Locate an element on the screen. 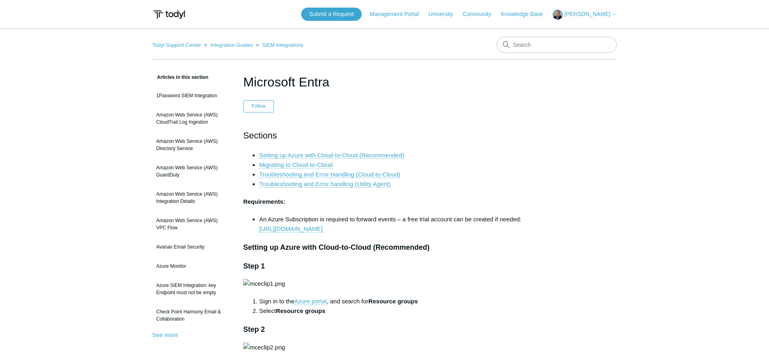 Image resolution: width=769 pixels, height=357 pixels. a: Setting up Azure with Cloud-to-Cloud (Recommended) is located at coordinates (332, 156).